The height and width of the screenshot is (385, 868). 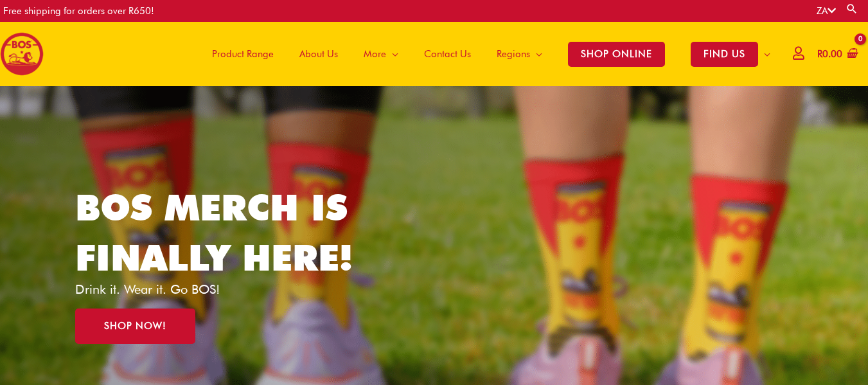 I want to click on bdi: 0.00, so click(x=830, y=54).